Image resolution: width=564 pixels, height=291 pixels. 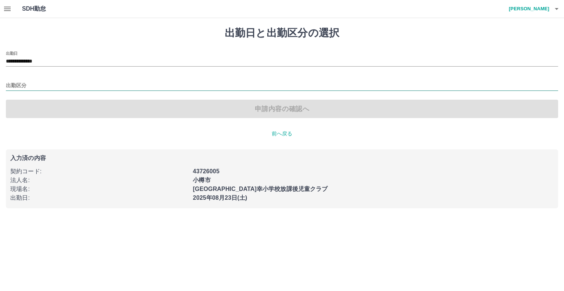 What do you see at coordinates (282, 133) in the screenshot?
I see `p: 前へ戻る` at bounding box center [282, 133].